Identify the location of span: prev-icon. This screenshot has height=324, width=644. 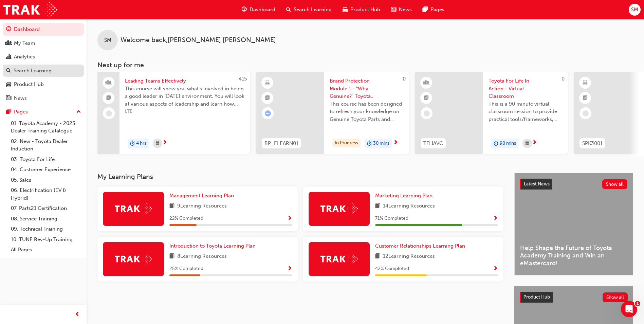
(77, 314).